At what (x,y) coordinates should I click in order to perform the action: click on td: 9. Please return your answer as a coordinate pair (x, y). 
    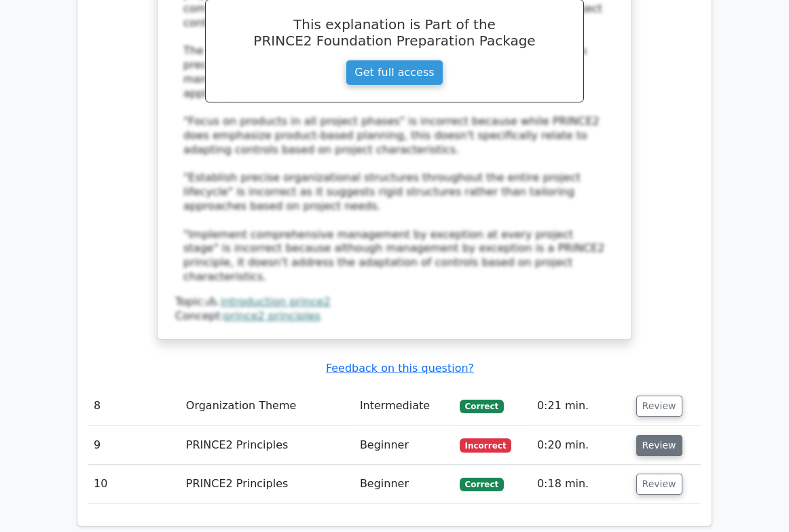
    Looking at the image, I should click on (135, 446).